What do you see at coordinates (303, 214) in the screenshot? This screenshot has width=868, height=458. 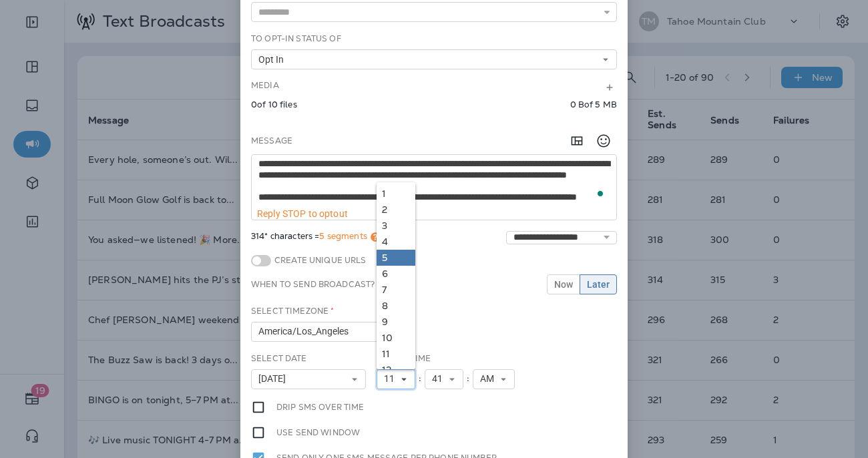 I see `span: Reply STOP to optout` at bounding box center [303, 214].